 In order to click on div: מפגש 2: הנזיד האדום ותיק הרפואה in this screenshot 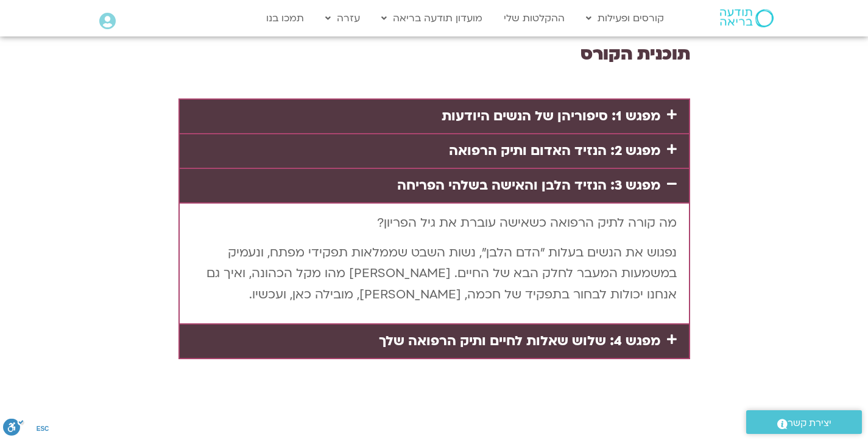, I will do `click(434, 151)`.